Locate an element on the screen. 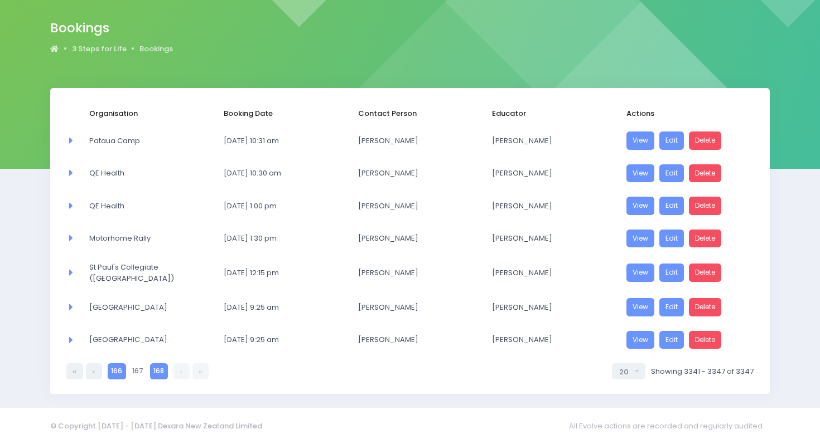  td: <a href="https://3sfl.stjis.org.nz/booking/f258bf12-6733-48b8-9a20-8e90c1c048e3" class="btn btn-p... is located at coordinates (686, 206).